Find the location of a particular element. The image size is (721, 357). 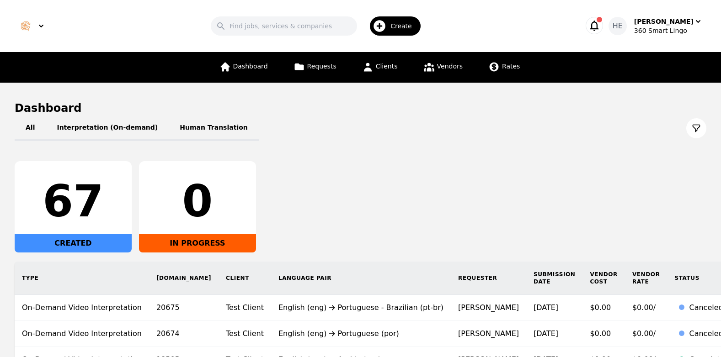

span: Clients is located at coordinates (387, 66).